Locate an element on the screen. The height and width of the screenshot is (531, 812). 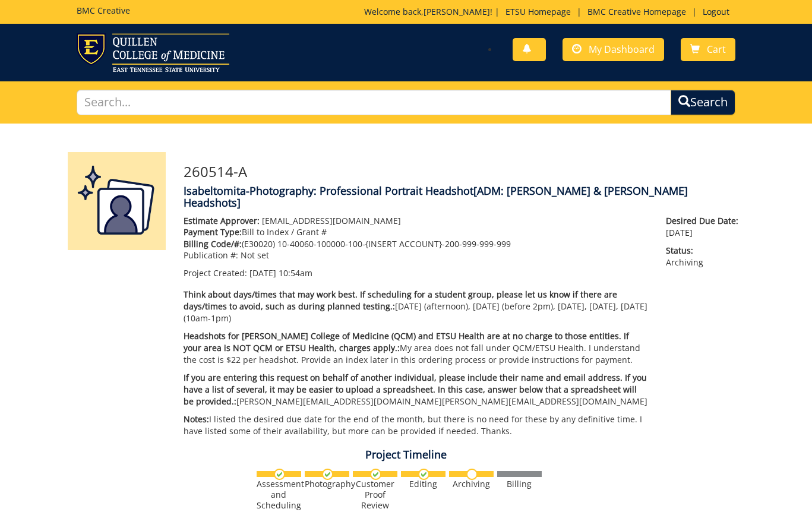
a: Logout is located at coordinates (715, 11).